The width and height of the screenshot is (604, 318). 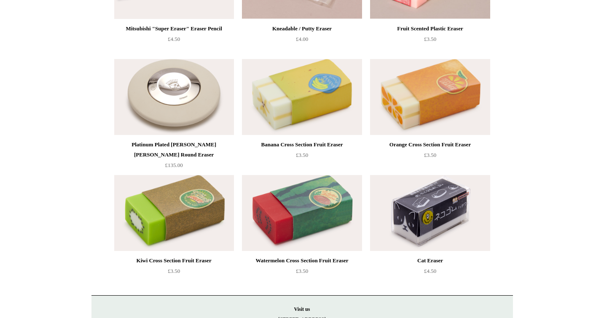 I want to click on a: Orange Cross Section Fruit Eraser £3.50, so click(x=430, y=157).